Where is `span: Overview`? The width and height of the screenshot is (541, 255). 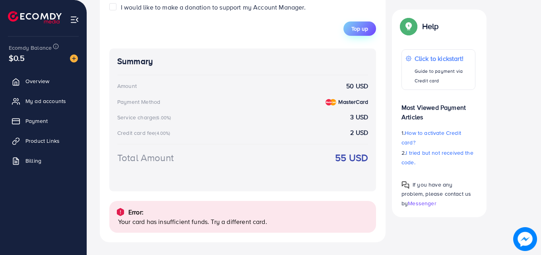 span: Overview is located at coordinates (37, 81).